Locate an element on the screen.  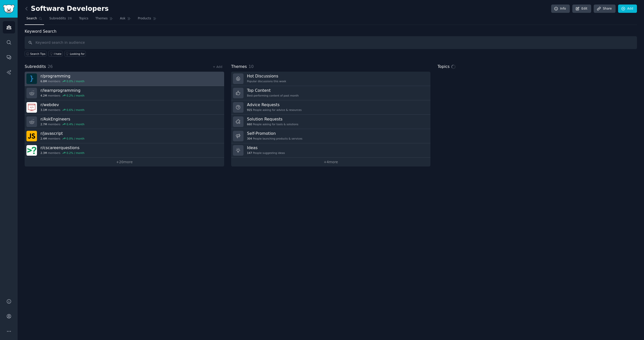
a: Products is located at coordinates (147, 20).